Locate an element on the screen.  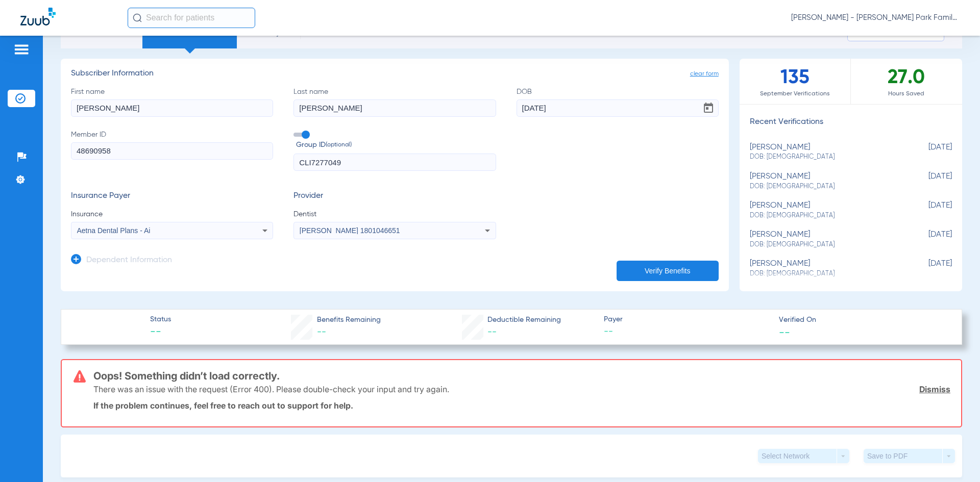
label: Last name is located at coordinates (395, 102).